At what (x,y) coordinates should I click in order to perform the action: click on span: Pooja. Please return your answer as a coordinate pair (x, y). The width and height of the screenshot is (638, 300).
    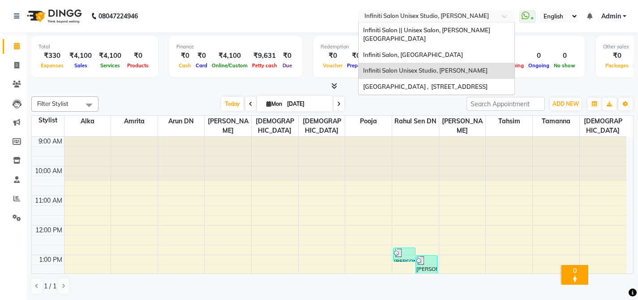
    Looking at the image, I should click on (369, 121).